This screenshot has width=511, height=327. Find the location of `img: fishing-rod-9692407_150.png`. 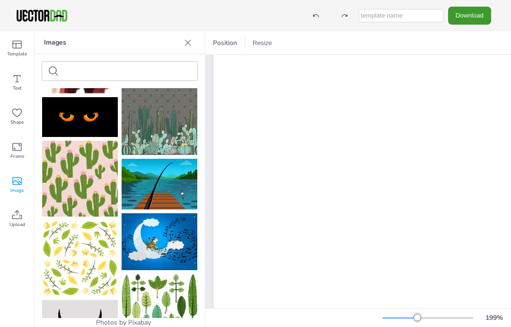

img: fishing-rod-9692407_150.png is located at coordinates (160, 184).